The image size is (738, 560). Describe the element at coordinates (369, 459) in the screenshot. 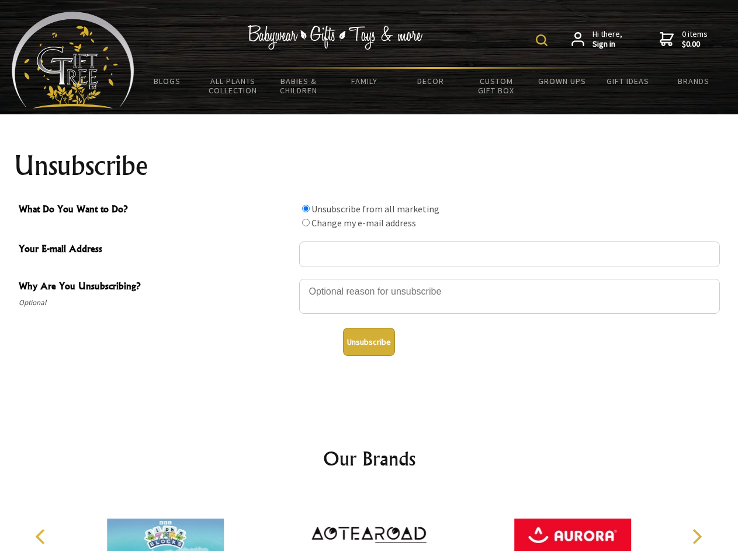

I see `h2: Our Brands` at that location.